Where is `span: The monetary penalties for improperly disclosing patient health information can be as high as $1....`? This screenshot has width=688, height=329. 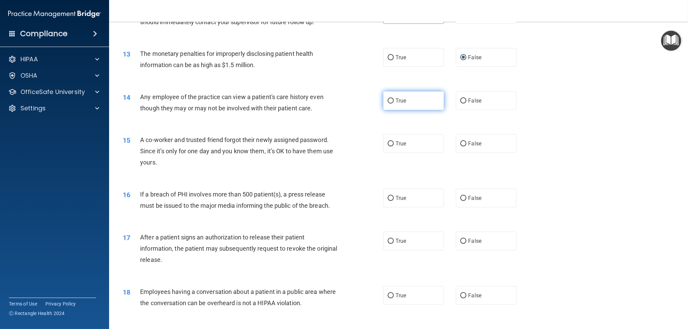 span: The monetary penalties for improperly disclosing patient health information can be as high as $1.... is located at coordinates (226, 59).